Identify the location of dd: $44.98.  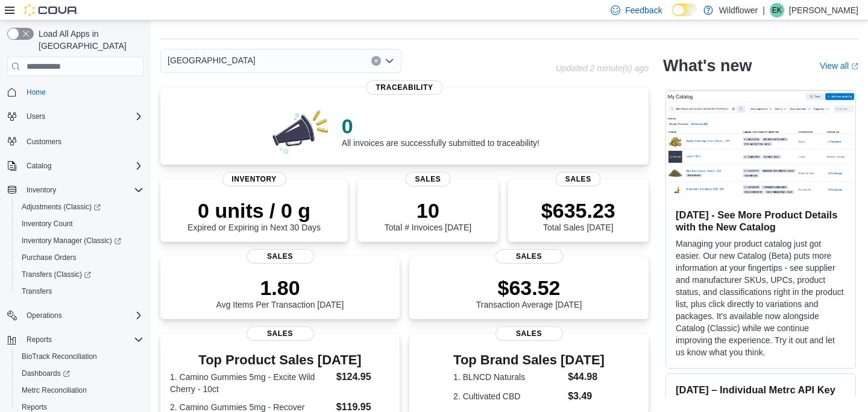
(586, 377).